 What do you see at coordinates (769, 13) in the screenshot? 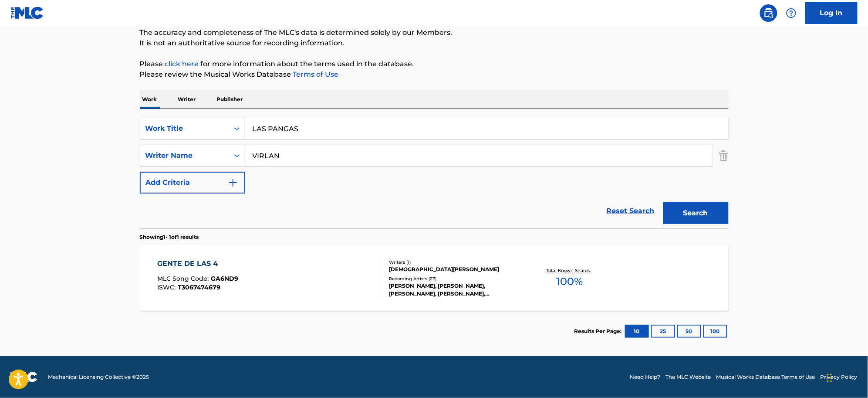
I see `img: search` at bounding box center [769, 13].